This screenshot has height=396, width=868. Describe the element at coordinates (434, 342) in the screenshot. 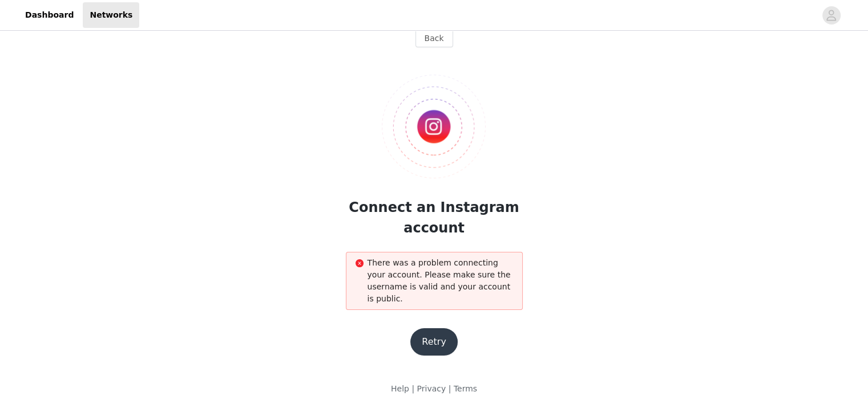

I see `button: Retry` at that location.